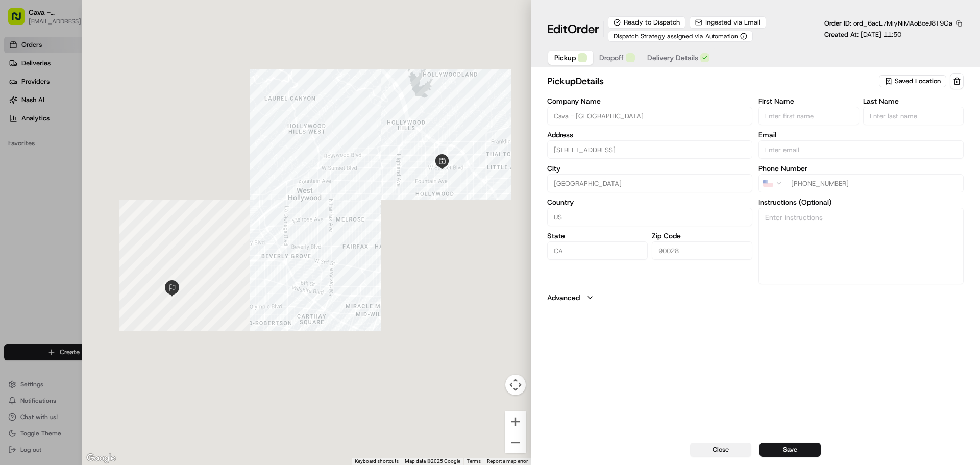  What do you see at coordinates (756, 297) in the screenshot?
I see `button: Advanced` at bounding box center [756, 297].